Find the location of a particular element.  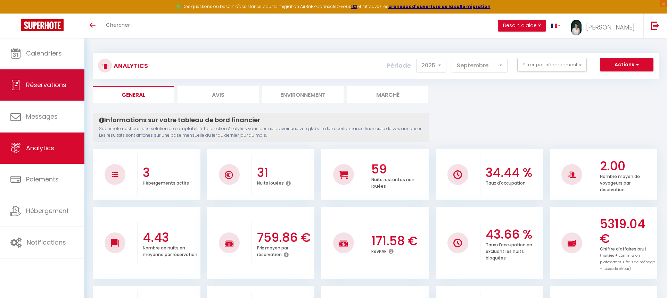

p: Superhote n'est pas une solution de comptabilité. La fonction Analytics vous permet d'avoir une v... is located at coordinates (261, 132).